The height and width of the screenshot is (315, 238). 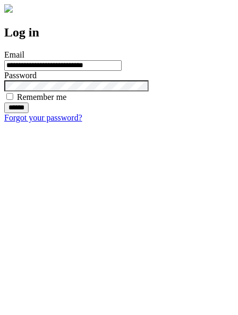 I want to click on label: Email, so click(x=14, y=54).